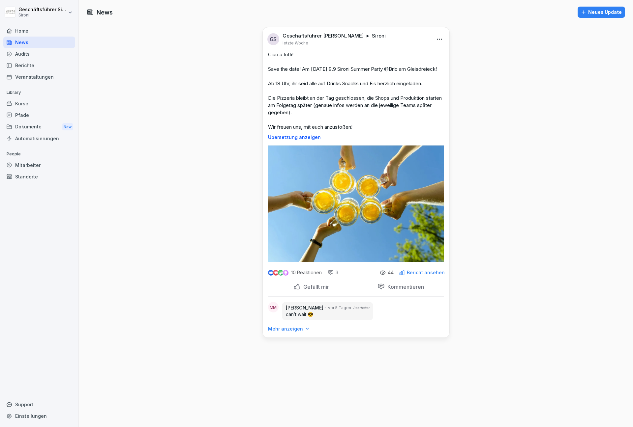 The width and height of the screenshot is (633, 427). I want to click on p: Gefällt mir, so click(315, 287).